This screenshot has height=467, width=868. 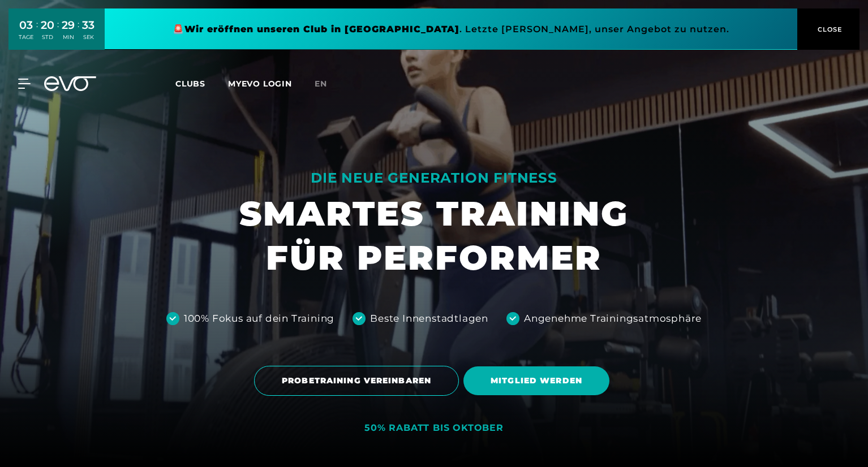 What do you see at coordinates (536, 380) in the screenshot?
I see `span: MITGLIED WERDEN` at bounding box center [536, 380].